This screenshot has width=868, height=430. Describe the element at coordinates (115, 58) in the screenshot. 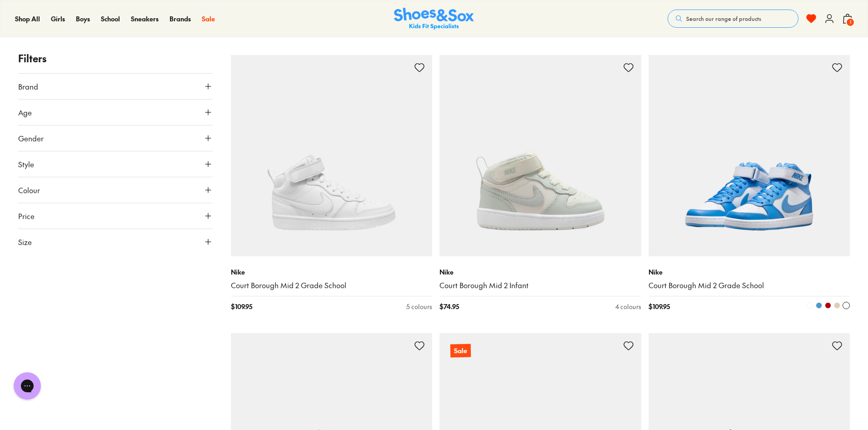

I see `p: Filters` at that location.